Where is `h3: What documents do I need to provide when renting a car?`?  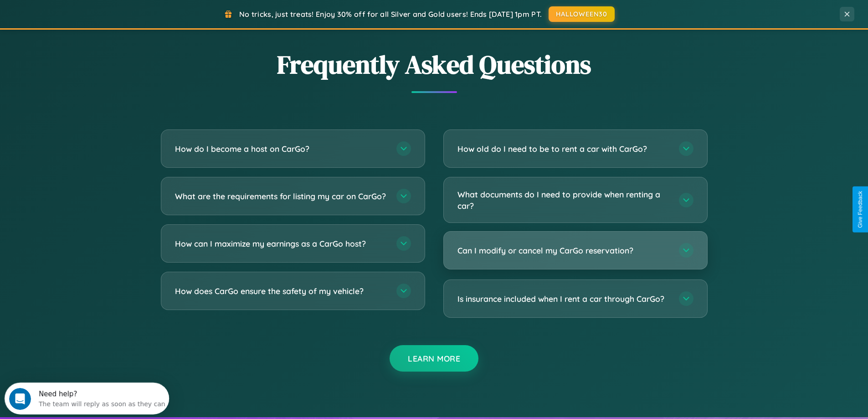
h3: What documents do I need to provide when renting a car? is located at coordinates (564, 200).